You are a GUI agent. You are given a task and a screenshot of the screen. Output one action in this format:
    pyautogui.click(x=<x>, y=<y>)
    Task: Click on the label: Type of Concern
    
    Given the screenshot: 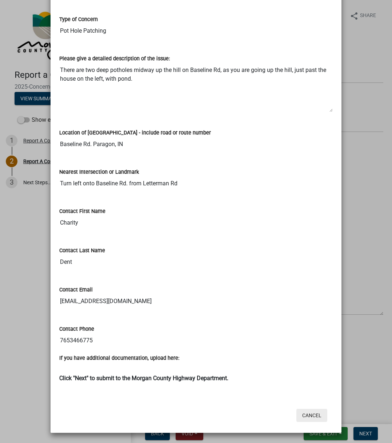 What is the action you would take?
    pyautogui.click(x=78, y=20)
    